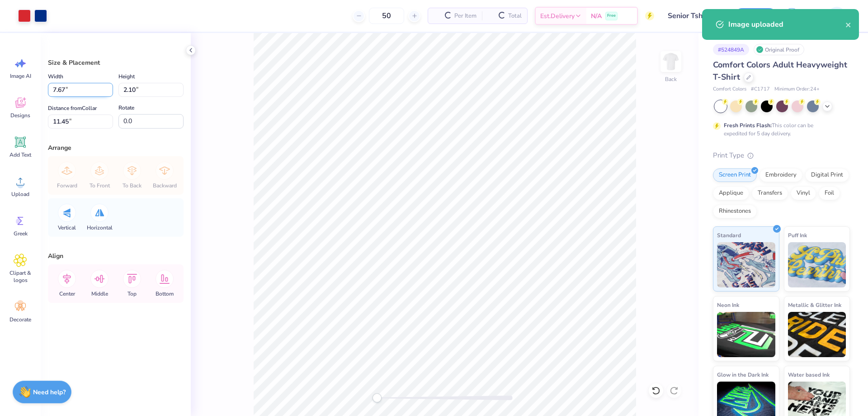  Describe the element at coordinates (126, 108) in the screenshot. I see `label: Rotate` at that location.